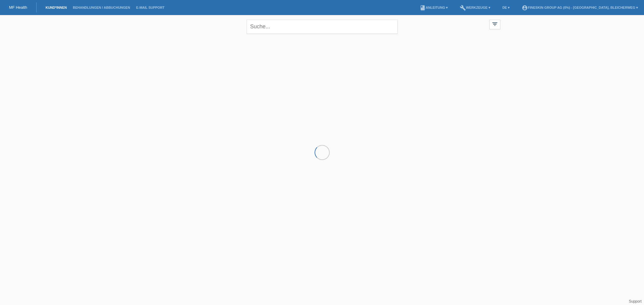 This screenshot has width=644, height=305. What do you see at coordinates (56, 7) in the screenshot?
I see `a: Kund*innen` at bounding box center [56, 7].